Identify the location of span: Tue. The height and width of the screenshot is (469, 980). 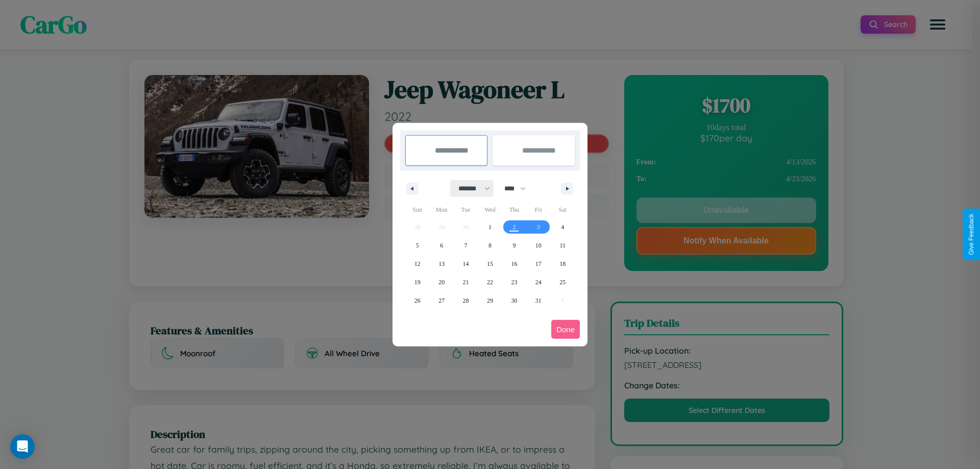
(466, 210).